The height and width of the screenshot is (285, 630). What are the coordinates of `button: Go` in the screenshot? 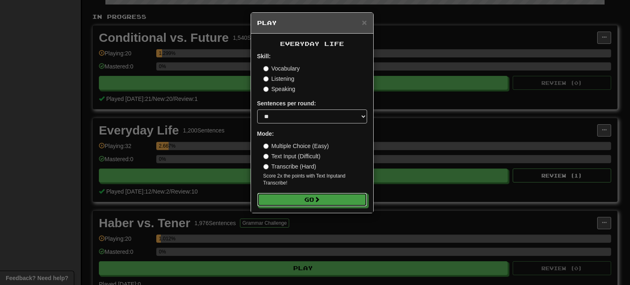 It's located at (312, 200).